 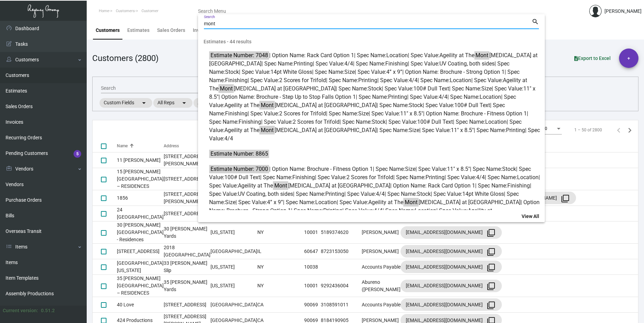 I want to click on mark: Estimate Number: 7048, so click(x=239, y=55).